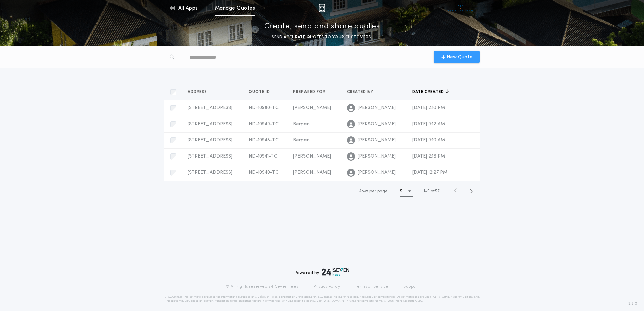 The image size is (644, 311). I want to click on span: ND-10980-TC, so click(264, 108).